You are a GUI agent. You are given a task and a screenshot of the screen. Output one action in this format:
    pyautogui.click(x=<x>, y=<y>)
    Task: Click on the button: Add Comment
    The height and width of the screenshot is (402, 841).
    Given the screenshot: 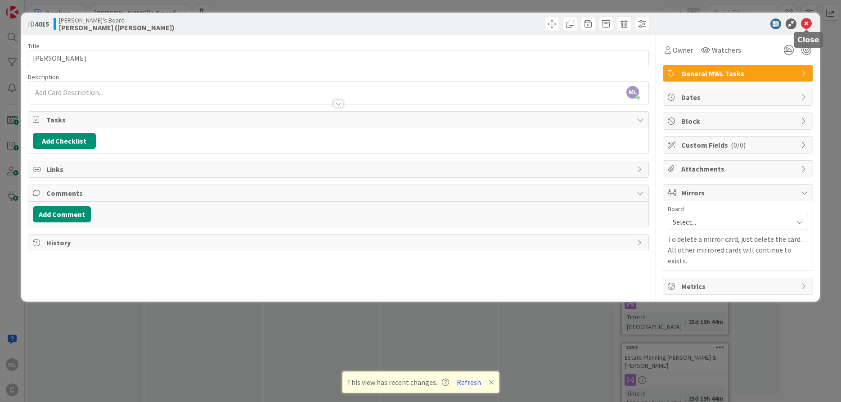 What is the action you would take?
    pyautogui.click(x=62, y=214)
    